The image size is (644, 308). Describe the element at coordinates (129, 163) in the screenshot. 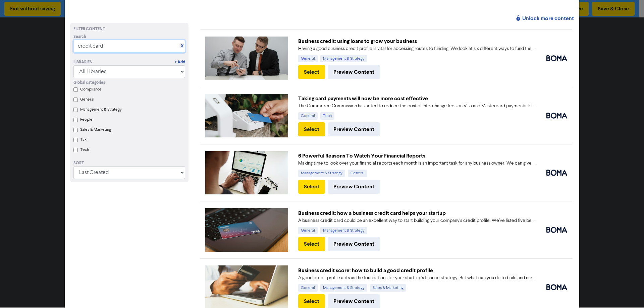

I see `div: Sort` at that location.